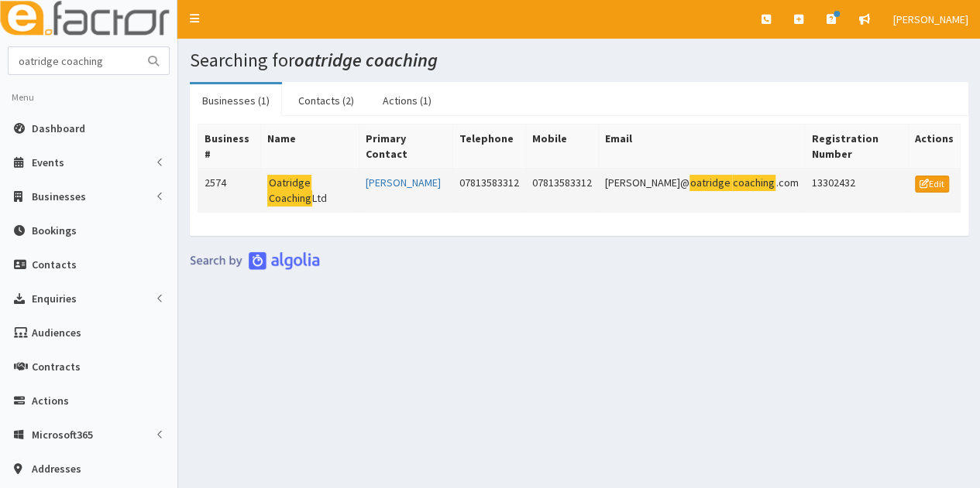 The height and width of the screenshot is (488, 980). I want to click on span: Events, so click(48, 163).